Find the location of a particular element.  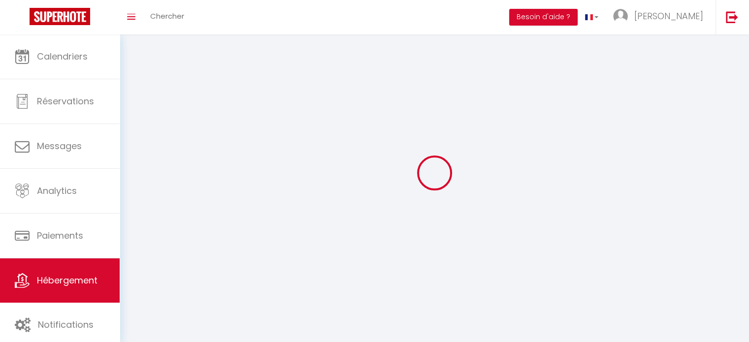

span: Paiements is located at coordinates (60, 236).